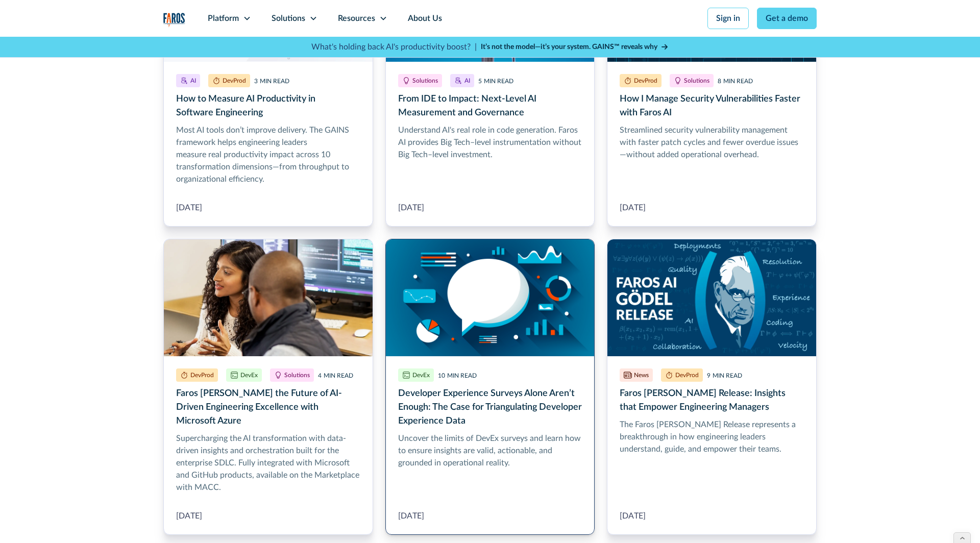 This screenshot has width=980, height=543. I want to click on a: Faros AI Powers the Future of AI-Driven Engineering Excellence with Microsoft Azure, so click(268, 387).